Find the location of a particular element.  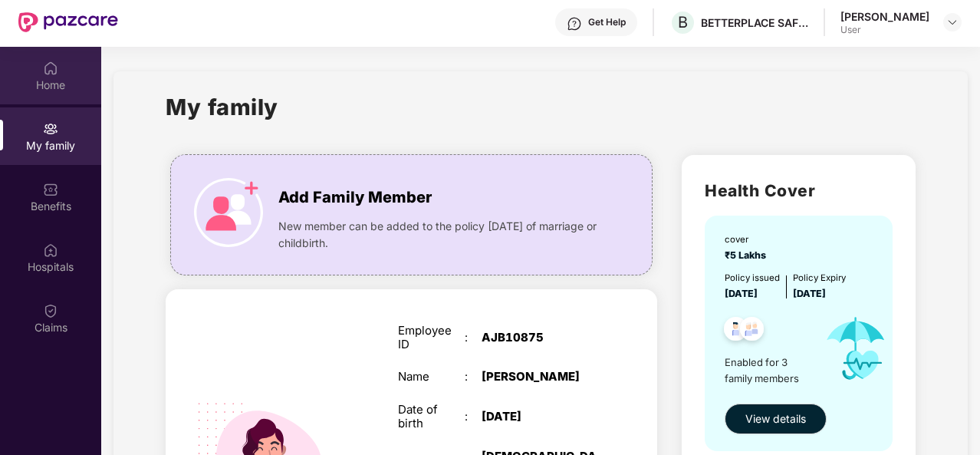

div: Policy Expiry is located at coordinates (819, 278).